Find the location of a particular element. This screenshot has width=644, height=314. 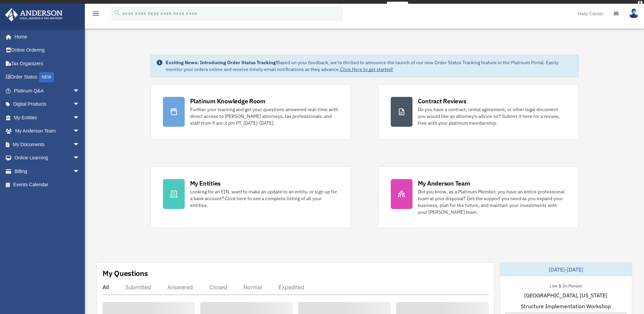

div: Do you have a contract, rental agreement, or other legal document you would like an attorney's ad... is located at coordinates (492, 116).